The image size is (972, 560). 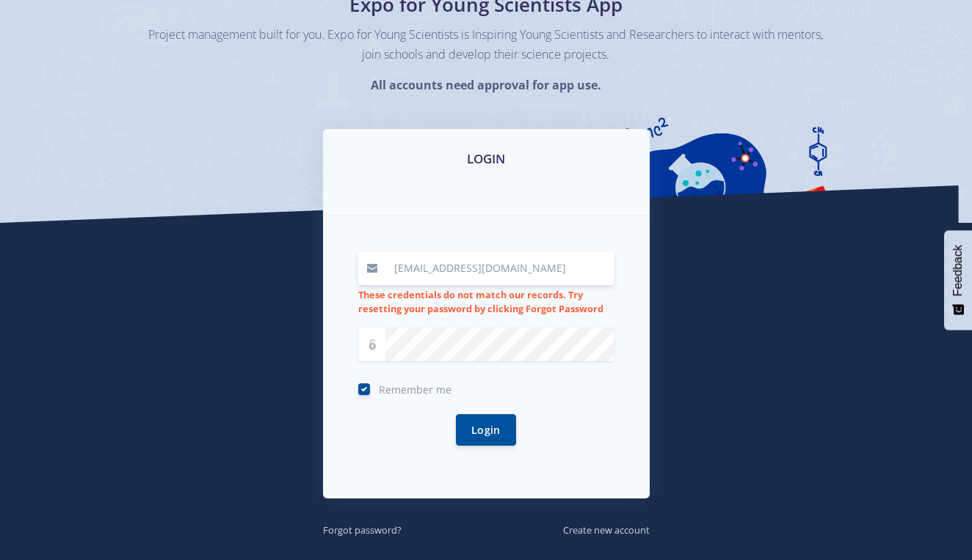 What do you see at coordinates (958, 280) in the screenshot?
I see `button: Feedback - Show survey` at bounding box center [958, 280].